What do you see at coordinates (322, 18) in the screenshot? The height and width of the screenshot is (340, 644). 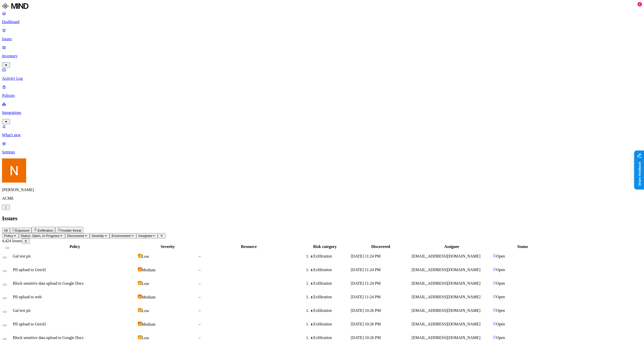 I see `a: Dashboard` at bounding box center [322, 18].